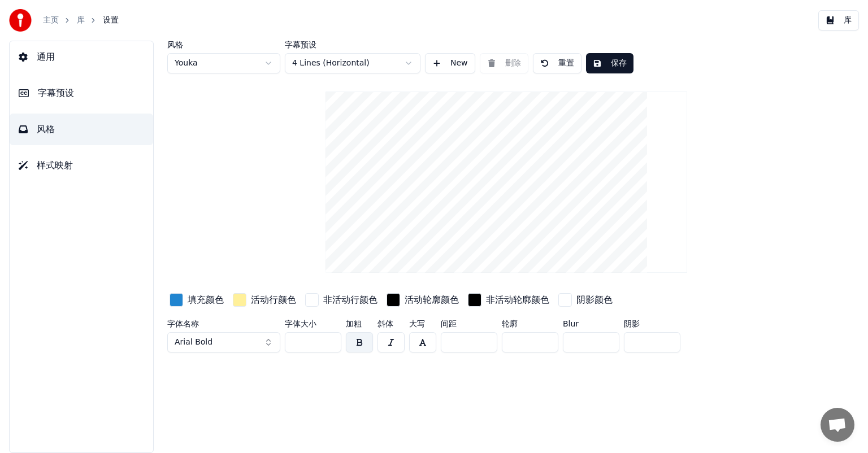 The image size is (868, 453). I want to click on button: 非活动轮廓颜色, so click(509, 300).